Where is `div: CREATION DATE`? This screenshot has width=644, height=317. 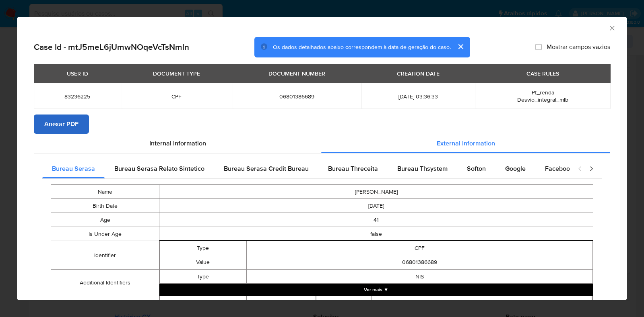 div: CREATION DATE is located at coordinates (418, 73).